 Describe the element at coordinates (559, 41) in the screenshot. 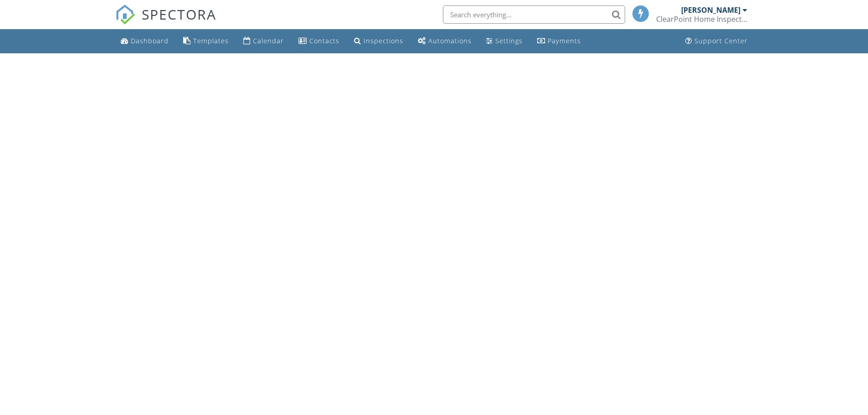

I see `a: Payments` at that location.